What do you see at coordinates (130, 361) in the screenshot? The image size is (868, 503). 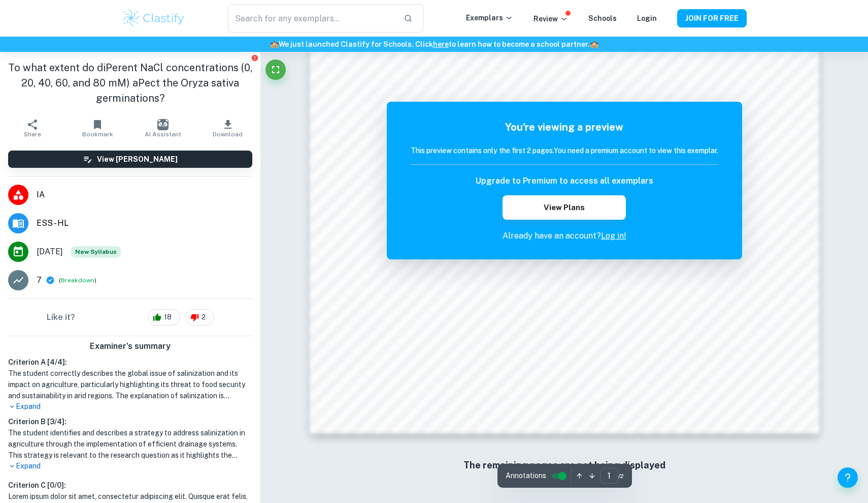 I see `h6: Criterion A [ 4 / 4 ]:` at bounding box center [130, 361].